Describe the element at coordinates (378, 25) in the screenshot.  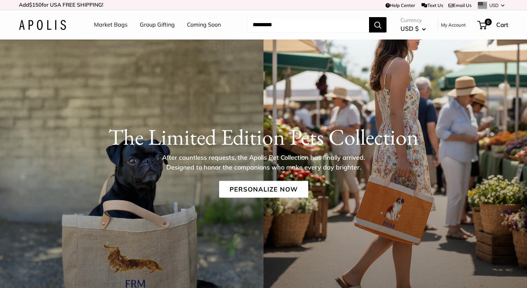
I see `button: Search` at that location.